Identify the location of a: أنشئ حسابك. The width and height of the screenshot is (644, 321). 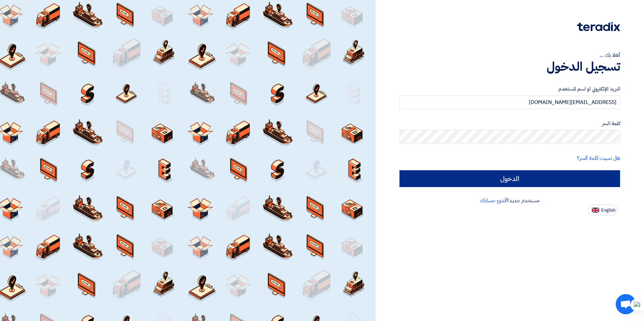
(493, 201).